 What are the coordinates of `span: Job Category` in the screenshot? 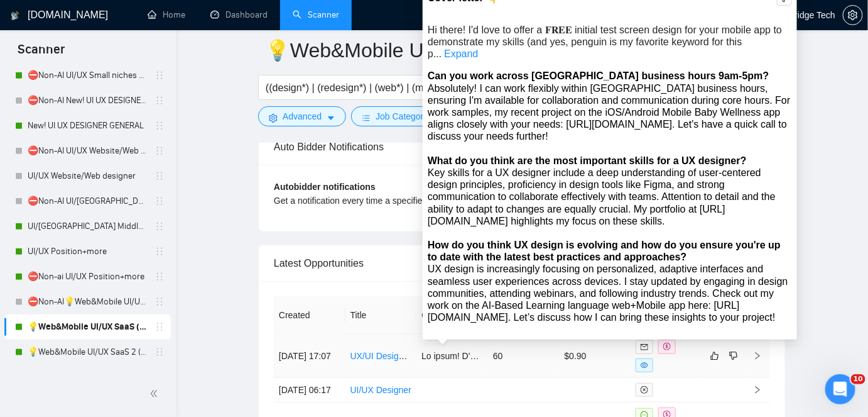 It's located at (402, 116).